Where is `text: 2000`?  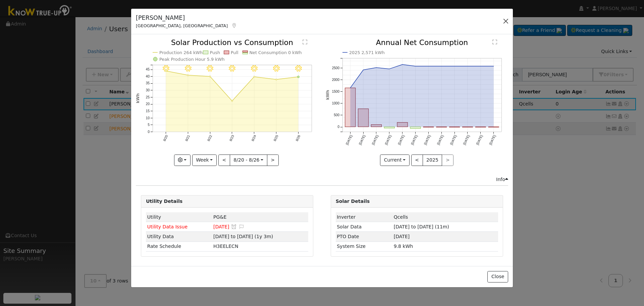
text: 2000 is located at coordinates (336, 80).